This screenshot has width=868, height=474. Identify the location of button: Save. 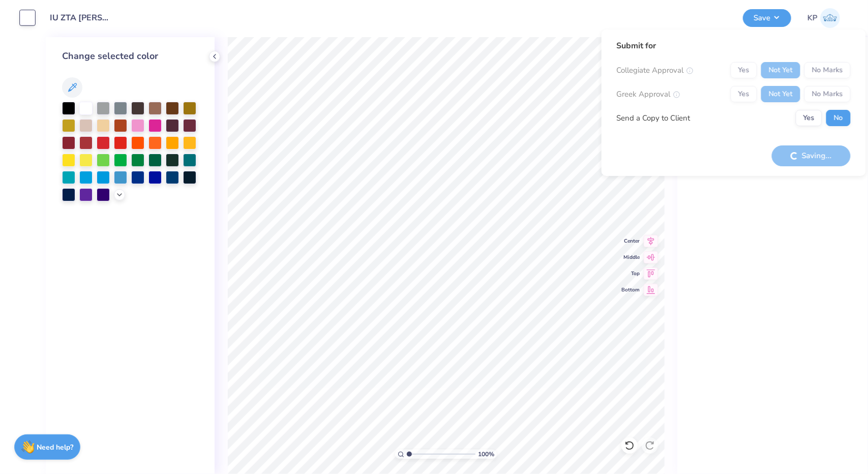
(767, 18).